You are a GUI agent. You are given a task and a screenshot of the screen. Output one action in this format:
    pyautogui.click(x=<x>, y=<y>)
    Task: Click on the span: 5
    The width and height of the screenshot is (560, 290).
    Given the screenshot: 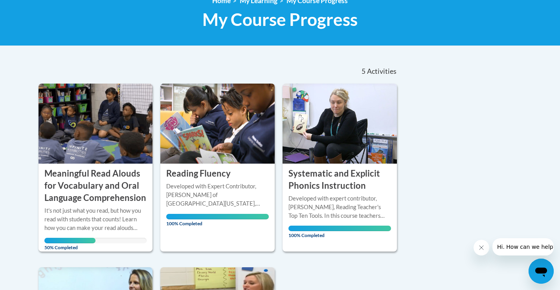 What is the action you would take?
    pyautogui.click(x=363, y=71)
    